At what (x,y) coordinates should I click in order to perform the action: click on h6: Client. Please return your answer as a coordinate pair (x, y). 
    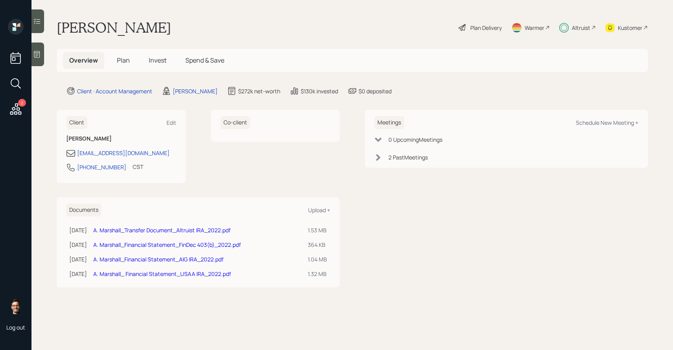
    Looking at the image, I should click on (77, 122).